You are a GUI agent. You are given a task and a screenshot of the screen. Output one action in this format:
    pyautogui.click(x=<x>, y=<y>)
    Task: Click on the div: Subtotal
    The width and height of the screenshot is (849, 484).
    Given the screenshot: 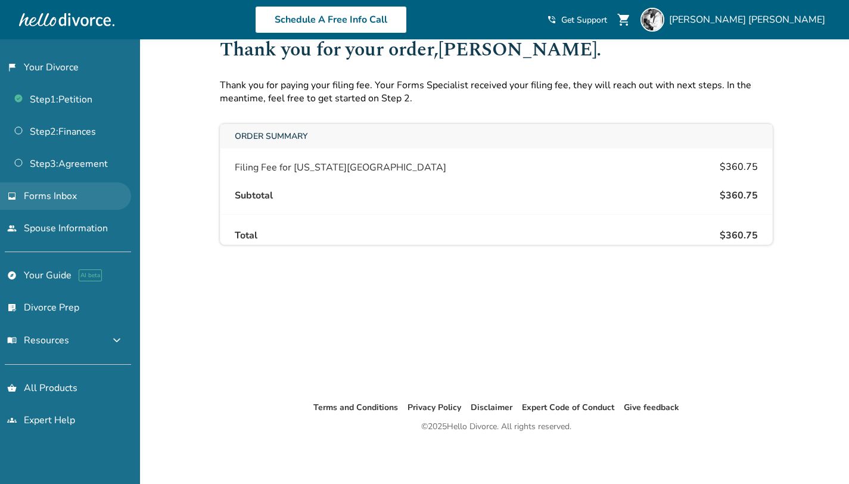 What is the action you would take?
    pyautogui.click(x=254, y=195)
    